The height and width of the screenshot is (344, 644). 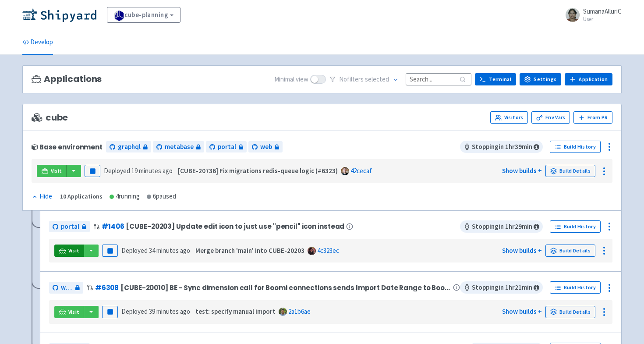 I want to click on a: graphql, so click(x=129, y=147).